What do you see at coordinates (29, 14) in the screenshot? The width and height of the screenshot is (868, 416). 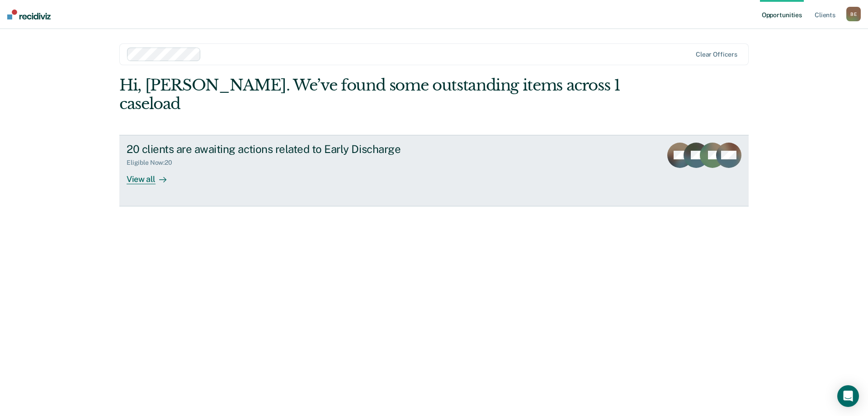 I see `img: Recidiviz` at bounding box center [29, 14].